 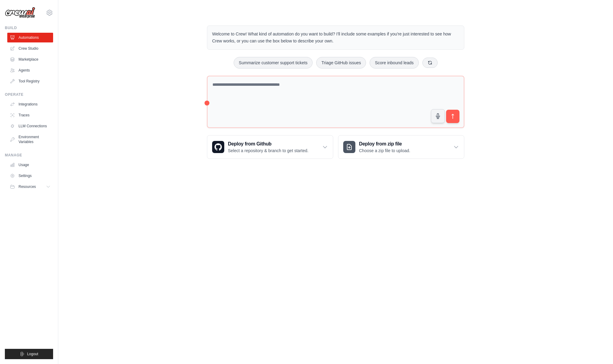 I want to click on a: Tool Registry, so click(x=30, y=81).